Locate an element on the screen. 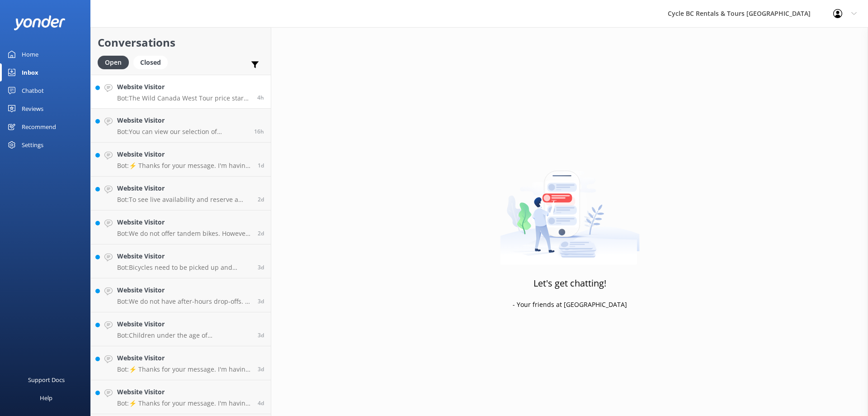 The image size is (868, 416). div: Settings is located at coordinates (32, 145).